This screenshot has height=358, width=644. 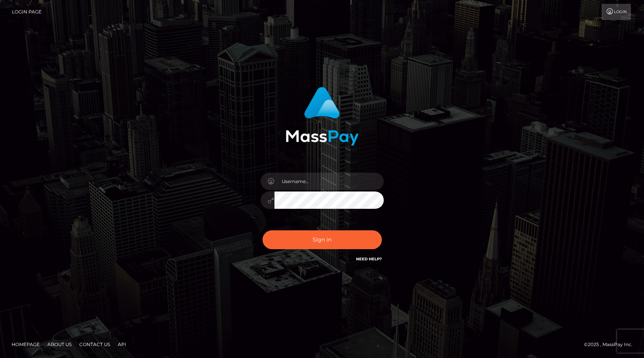 I want to click on a: Login Page, so click(x=26, y=12).